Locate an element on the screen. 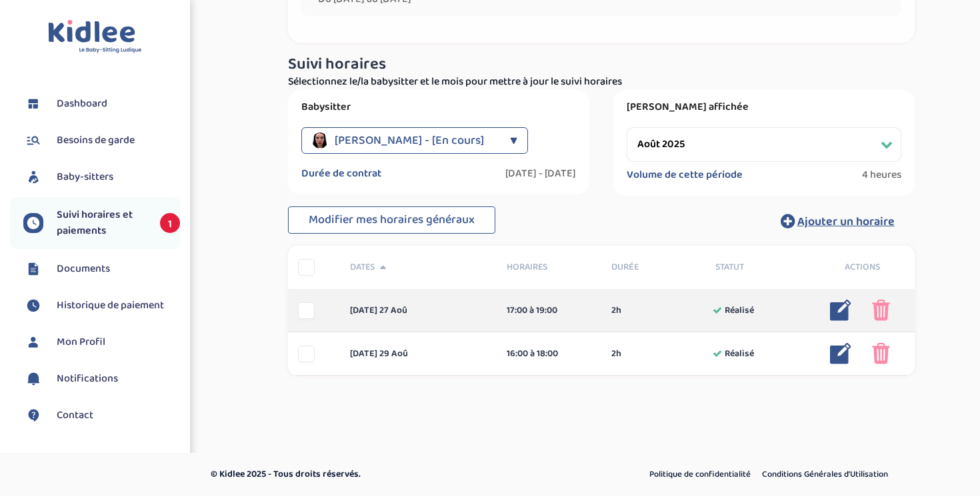 This screenshot has width=980, height=496. img: notification.svg is located at coordinates (33, 379).